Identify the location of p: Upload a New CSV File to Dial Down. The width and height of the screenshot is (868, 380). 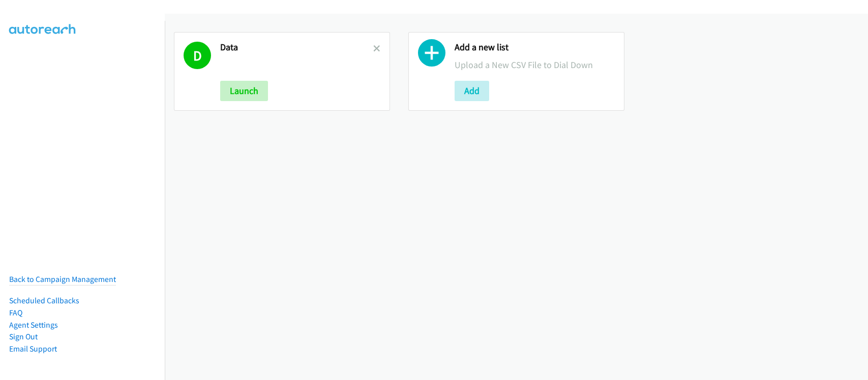
(534, 64).